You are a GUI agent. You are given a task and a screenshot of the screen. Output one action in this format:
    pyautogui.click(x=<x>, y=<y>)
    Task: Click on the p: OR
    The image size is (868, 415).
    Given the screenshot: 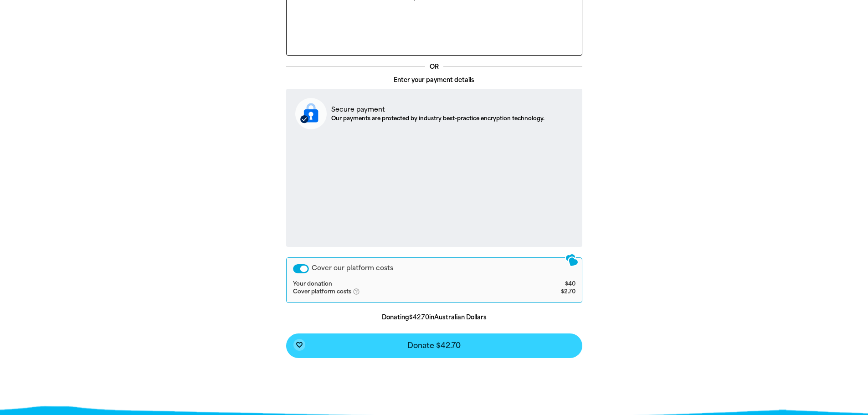 What is the action you would take?
    pyautogui.click(x=434, y=67)
    